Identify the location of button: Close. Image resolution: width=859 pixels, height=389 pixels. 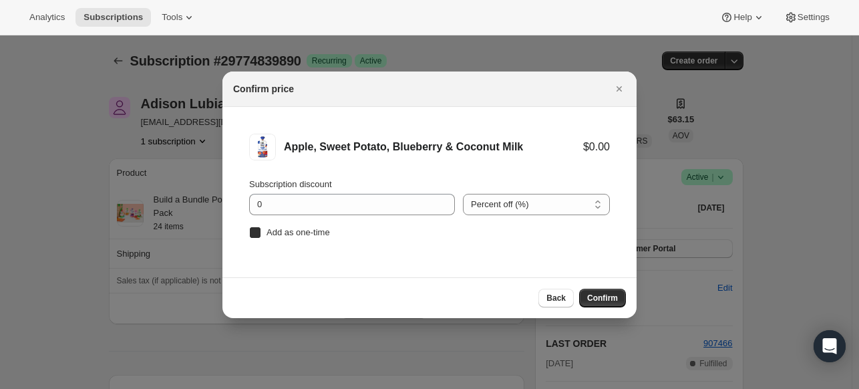
(619, 89).